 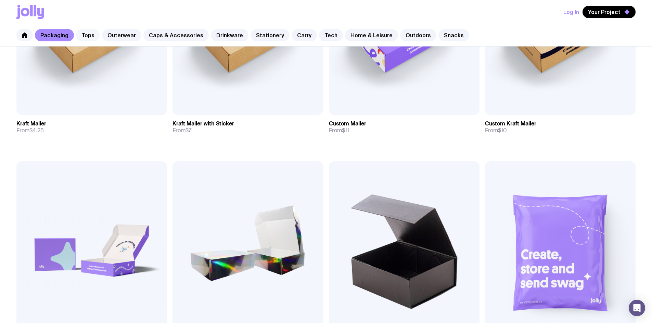 What do you see at coordinates (604, 12) in the screenshot?
I see `span: Your Project` at bounding box center [604, 12].